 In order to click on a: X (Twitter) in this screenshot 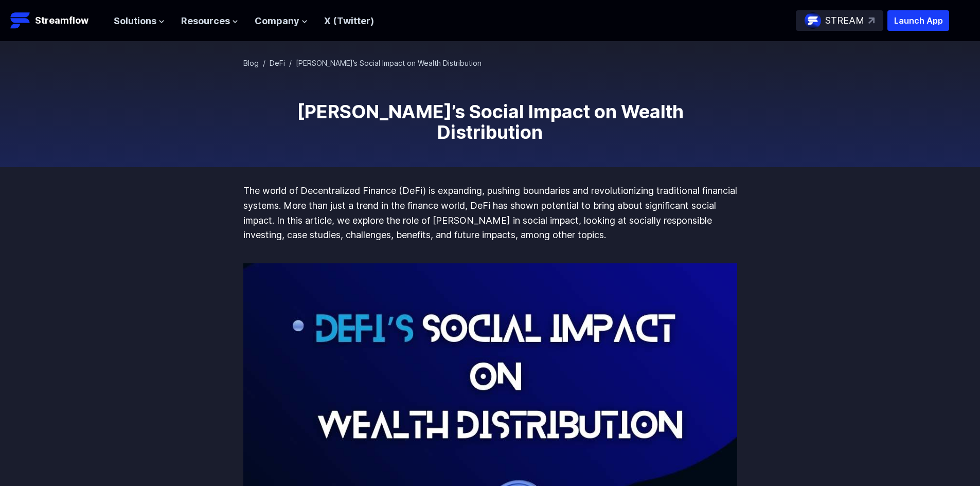, I will do `click(349, 20)`.